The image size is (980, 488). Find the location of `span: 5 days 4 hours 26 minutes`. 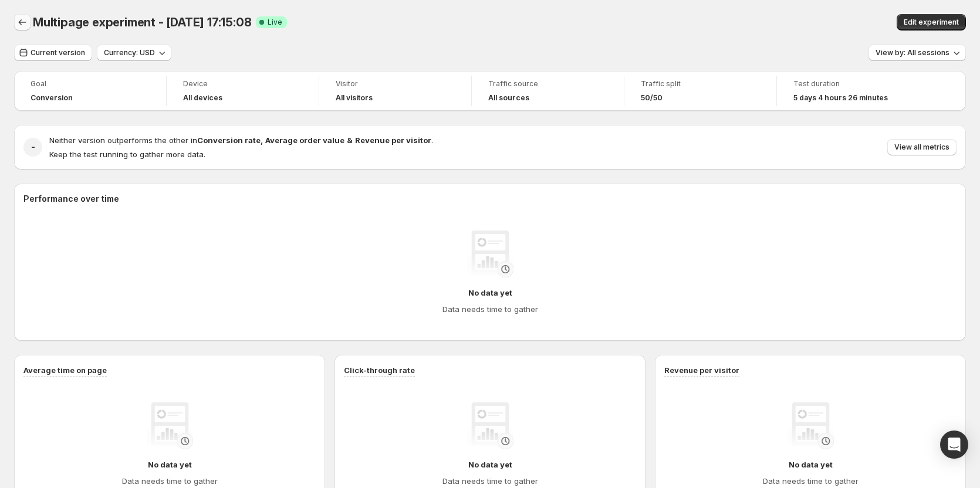

span: 5 days 4 hours 26 minutes is located at coordinates (840, 98).